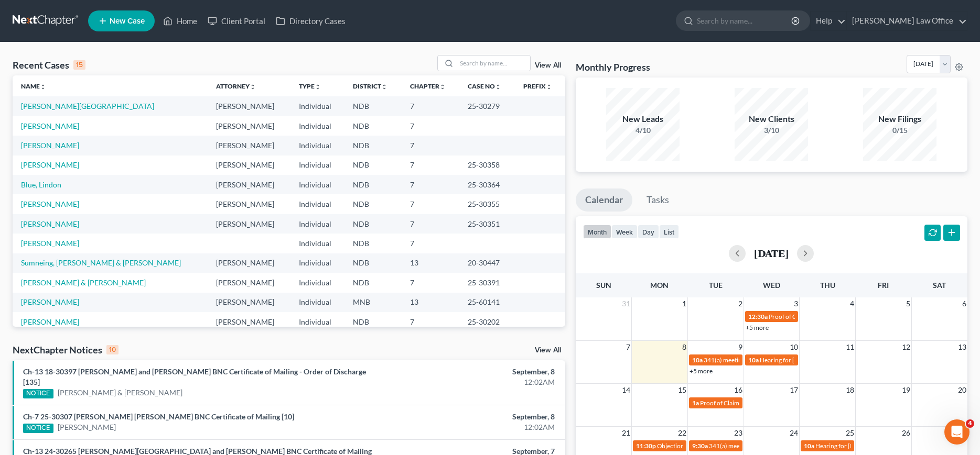  Describe the element at coordinates (771, 285) in the screenshot. I see `span: Wed` at that location.